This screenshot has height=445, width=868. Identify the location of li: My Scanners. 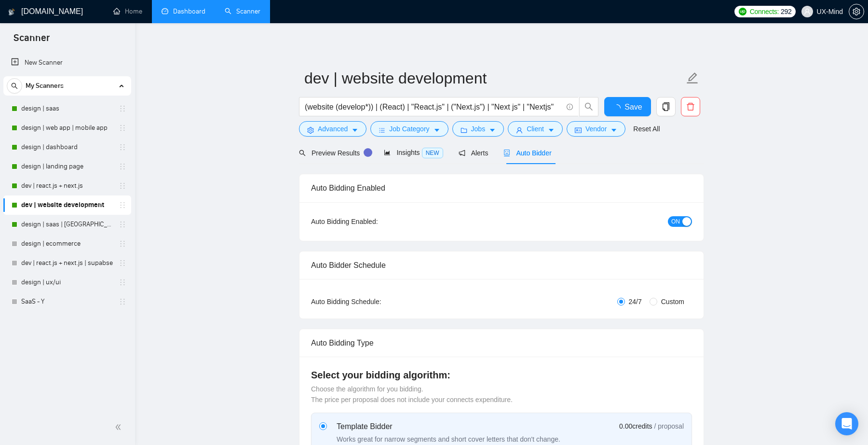
(67, 194).